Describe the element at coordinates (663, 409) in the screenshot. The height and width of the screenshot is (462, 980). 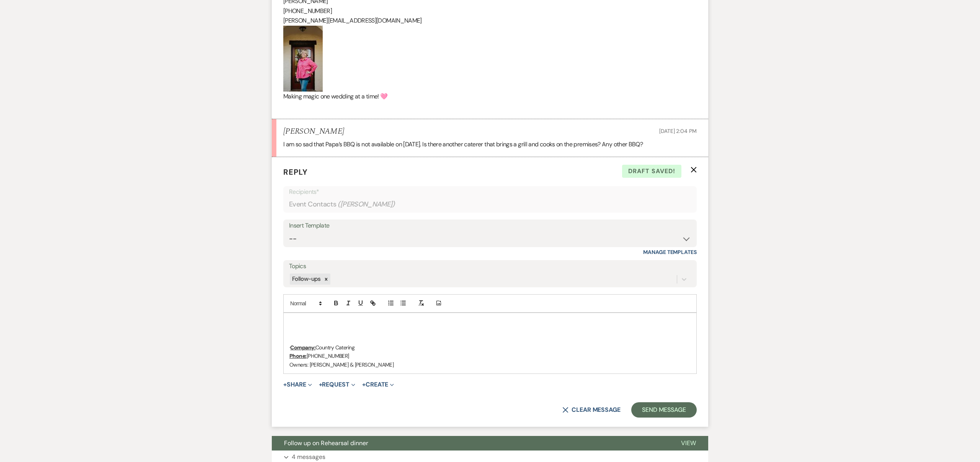
I see `button: Send Message` at that location.